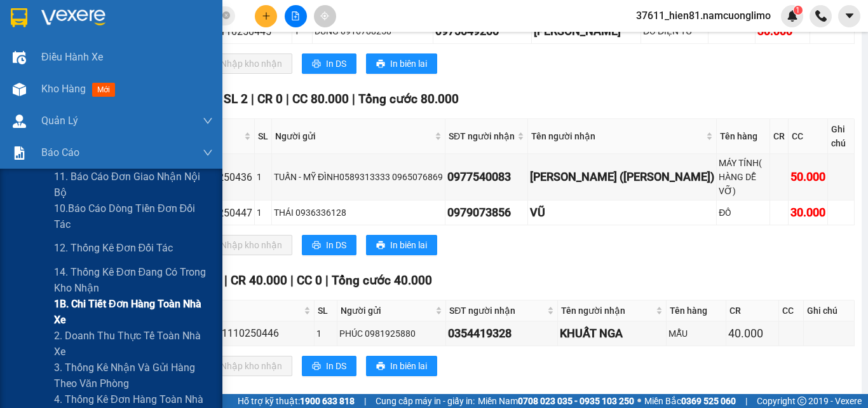 The width and height of the screenshot is (868, 408). What do you see at coordinates (841, 136) in the screenshot?
I see `th: Ghi chú` at bounding box center [841, 136].